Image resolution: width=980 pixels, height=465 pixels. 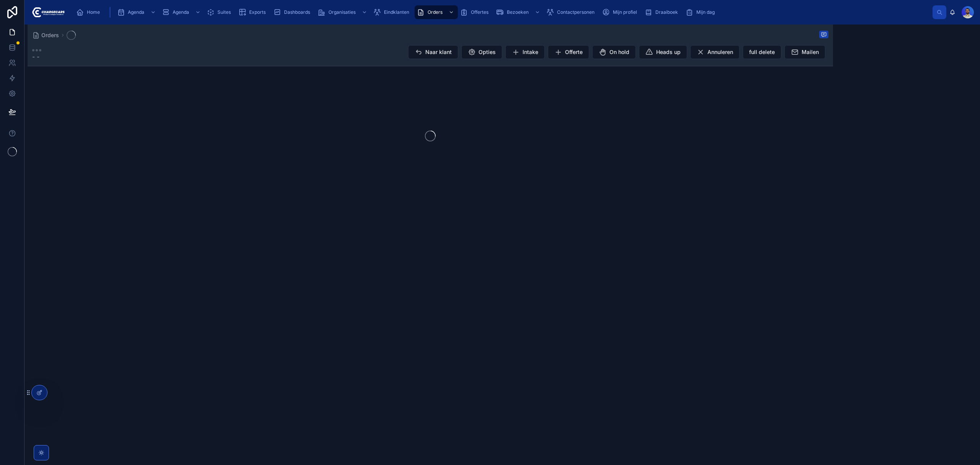 I want to click on span: Exports, so click(x=257, y=12).